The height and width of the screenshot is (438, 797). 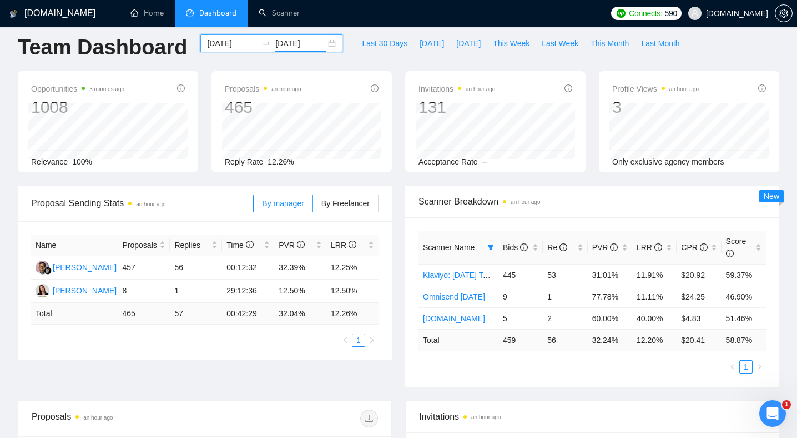 What do you see at coordinates (263, 89) in the screenshot?
I see `span: Proposals` at bounding box center [263, 89].